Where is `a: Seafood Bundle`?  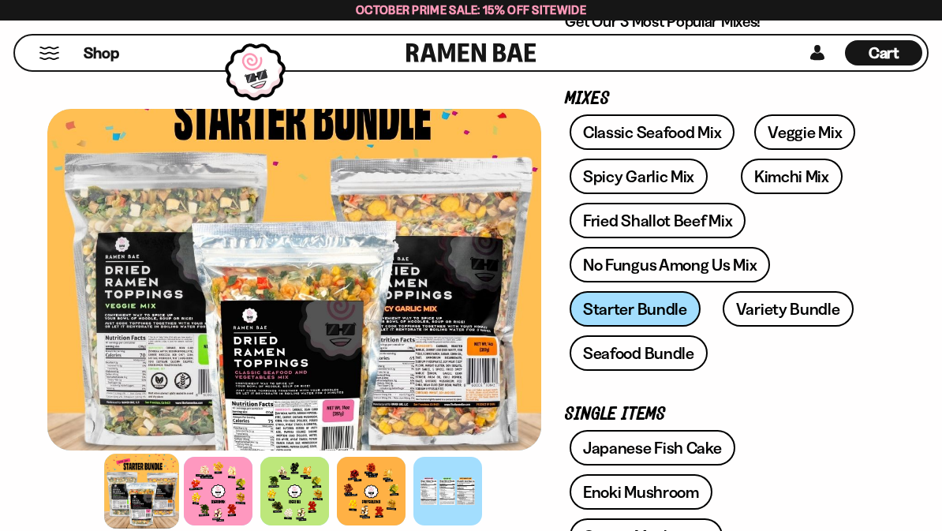
a: Seafood Bundle is located at coordinates (638, 353).